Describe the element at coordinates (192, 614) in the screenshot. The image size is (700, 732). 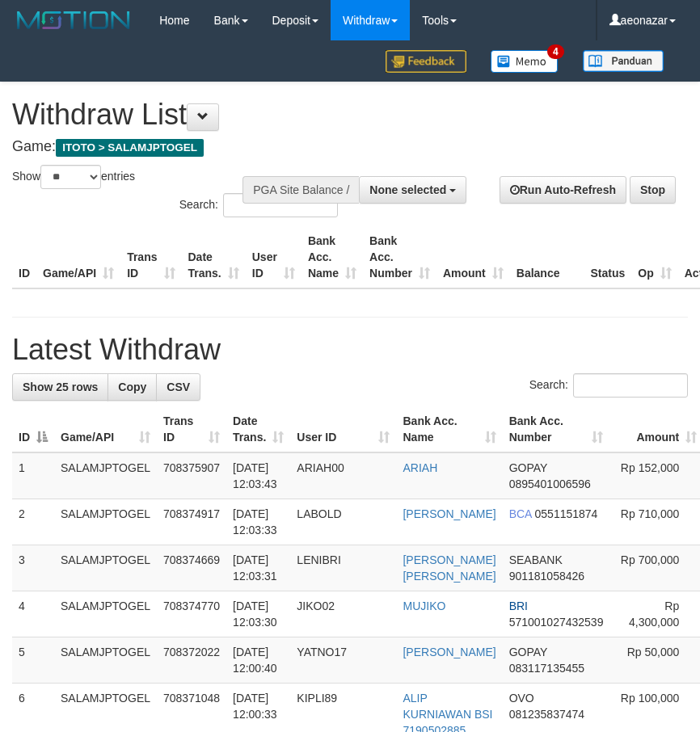
I see `td: 708374770` at that location.